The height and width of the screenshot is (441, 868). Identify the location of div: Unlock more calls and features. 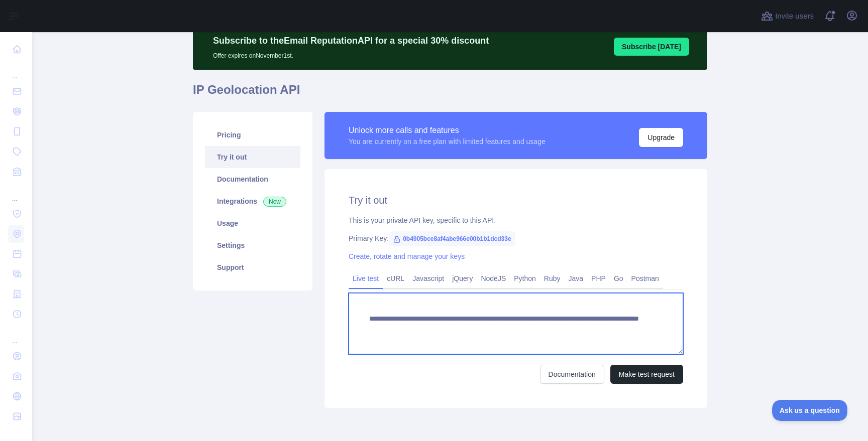
(447, 130).